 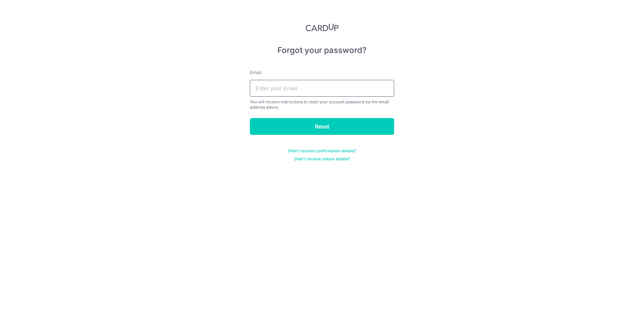 I want to click on label: Email, so click(x=256, y=72).